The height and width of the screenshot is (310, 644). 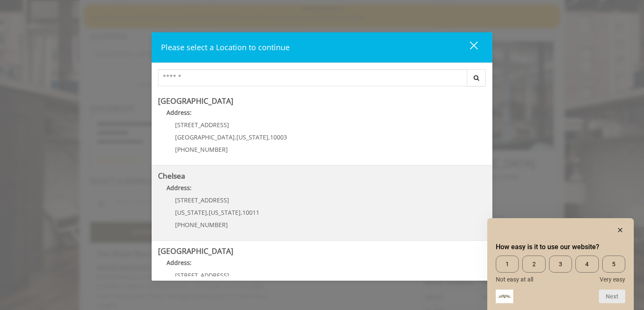 I want to click on b: Chelsea, so click(x=172, y=176).